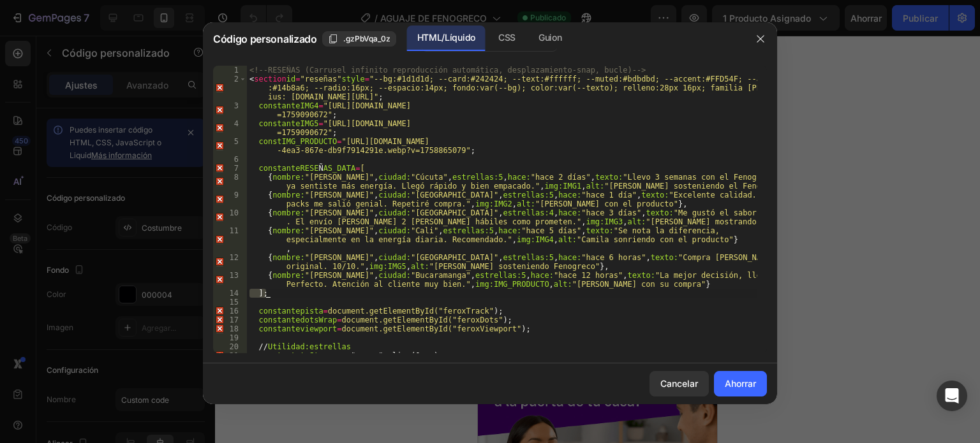 The height and width of the screenshot is (443, 980). Describe the element at coordinates (234, 347) in the screenshot. I see `font: 20` at that location.